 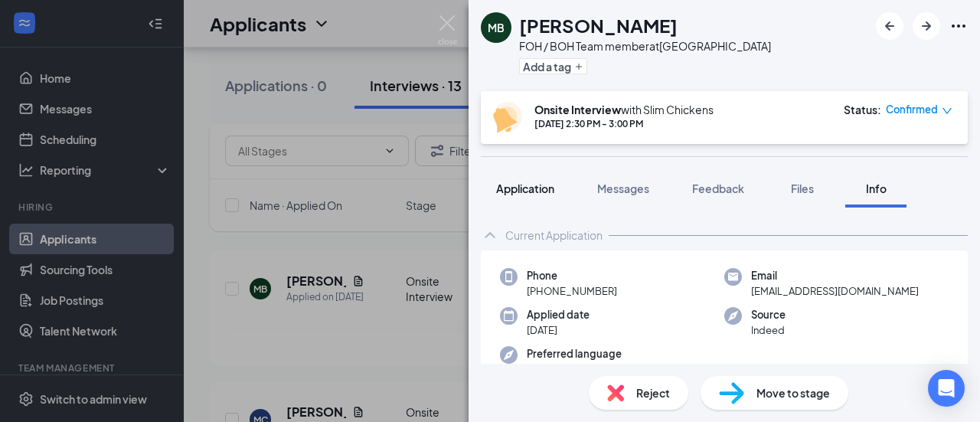 I want to click on span: Reject, so click(x=653, y=393).